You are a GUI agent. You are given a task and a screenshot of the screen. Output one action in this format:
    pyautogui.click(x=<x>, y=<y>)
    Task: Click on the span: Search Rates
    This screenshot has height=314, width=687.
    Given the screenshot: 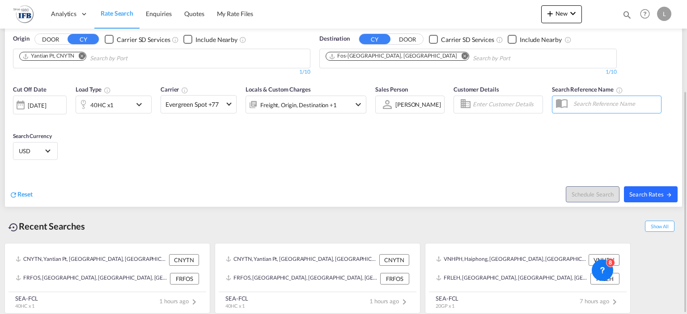 What is the action you would take?
    pyautogui.click(x=651, y=195)
    